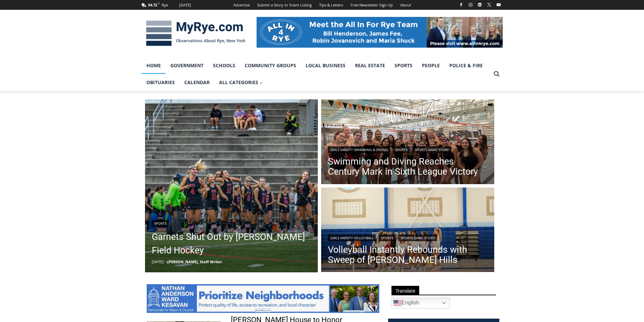  What do you see at coordinates (241, 82) in the screenshot?
I see `a: All Categories` at bounding box center [241, 82].